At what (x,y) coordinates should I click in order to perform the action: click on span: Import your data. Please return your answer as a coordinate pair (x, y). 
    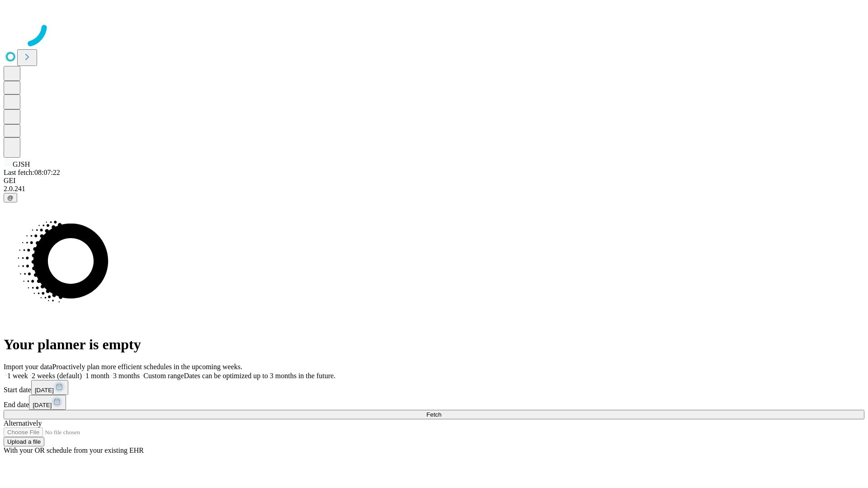
    Looking at the image, I should click on (28, 366).